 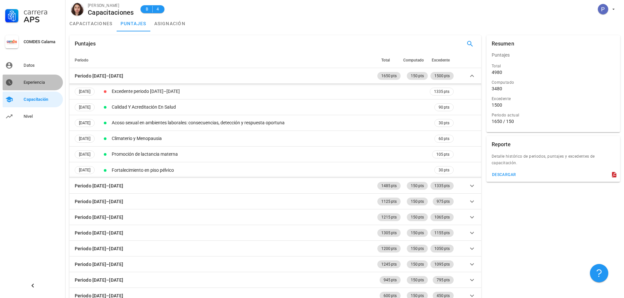 I want to click on span: 4, so click(x=158, y=9).